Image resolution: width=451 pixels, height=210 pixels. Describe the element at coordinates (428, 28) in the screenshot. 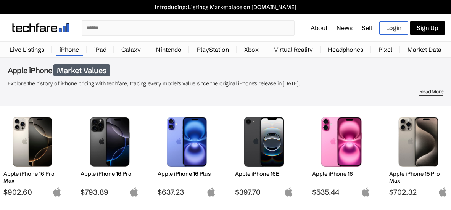

I see `a: Sign Up` at that location.